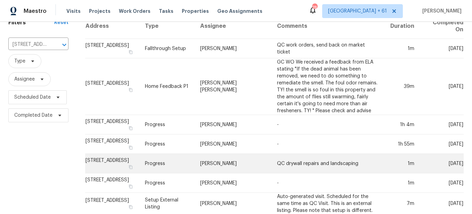  I want to click on div: 784, so click(315, 8).